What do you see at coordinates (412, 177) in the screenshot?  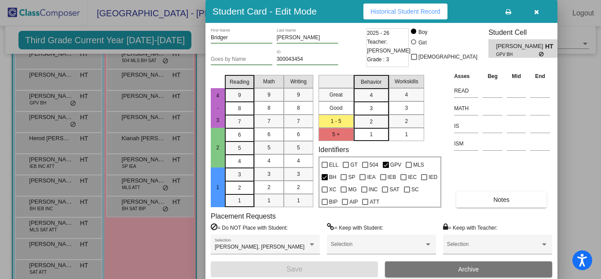 I see `span: IEC` at bounding box center [412, 177].